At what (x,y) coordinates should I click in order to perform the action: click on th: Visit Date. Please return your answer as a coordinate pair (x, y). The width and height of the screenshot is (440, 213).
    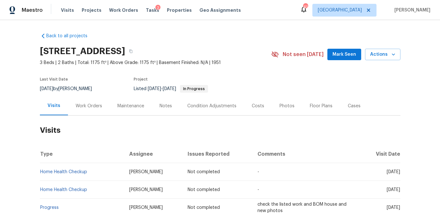
    Looking at the image, I should click on (380, 154).